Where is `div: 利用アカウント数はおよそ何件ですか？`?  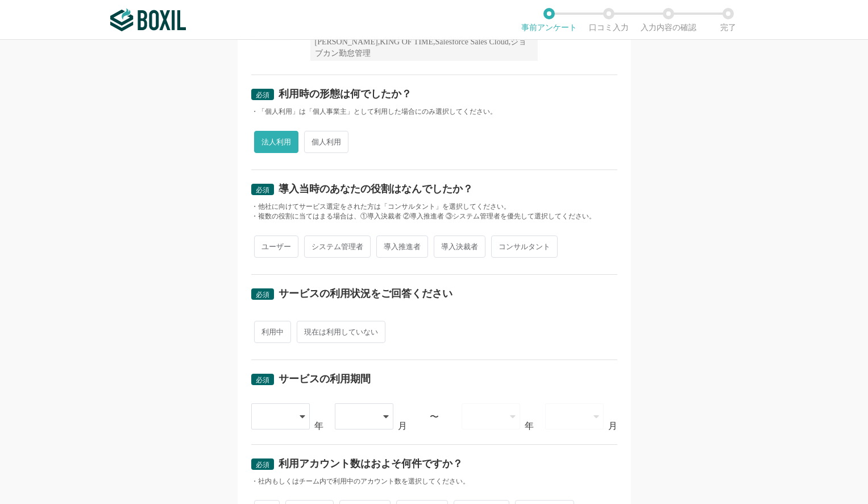
div: 利用アカウント数はおよそ何件ですか？ is located at coordinates (371, 464).